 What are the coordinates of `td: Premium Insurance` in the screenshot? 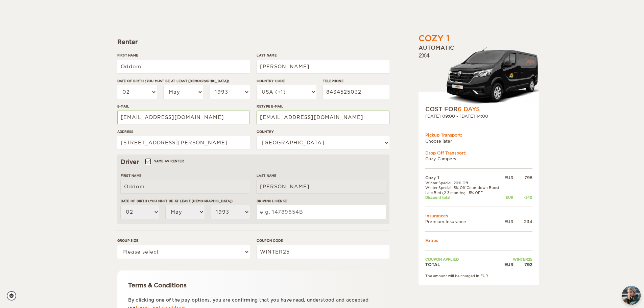 It's located at (464, 221).